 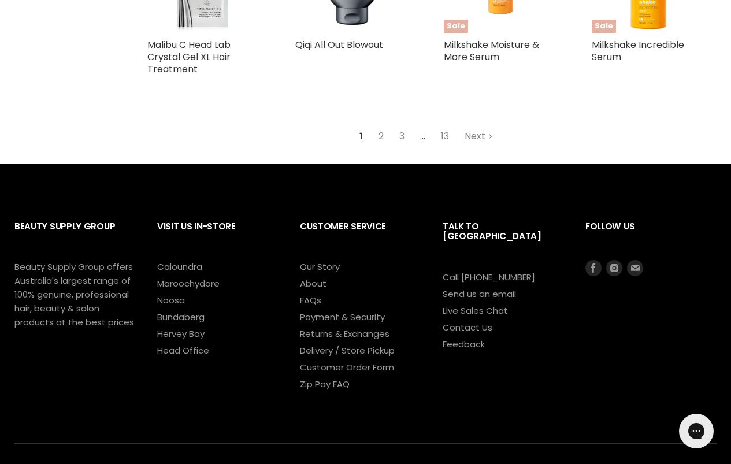 I want to click on a: Milkshake Moisture & More Serum, so click(x=491, y=51).